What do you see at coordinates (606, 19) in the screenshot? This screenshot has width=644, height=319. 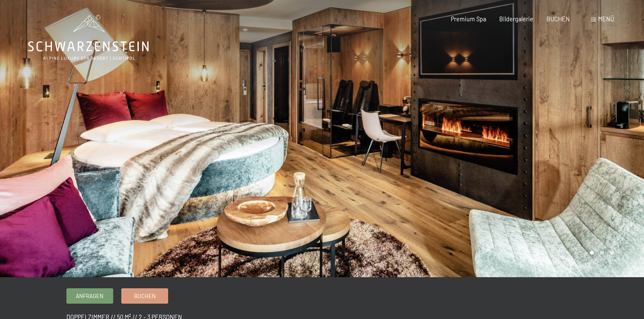 I see `span: Menü` at bounding box center [606, 19].